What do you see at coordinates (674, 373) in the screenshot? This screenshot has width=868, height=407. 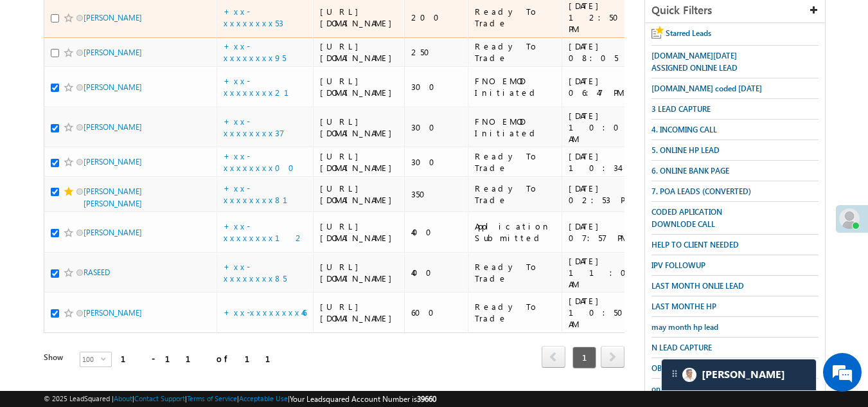 I see `img: carter-drag` at bounding box center [674, 373].